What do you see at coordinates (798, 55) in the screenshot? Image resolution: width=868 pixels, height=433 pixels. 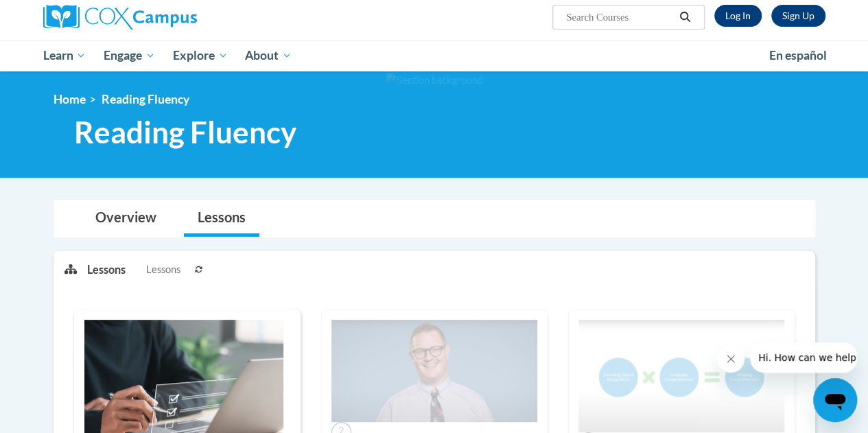 I see `a: En español` at bounding box center [798, 55].